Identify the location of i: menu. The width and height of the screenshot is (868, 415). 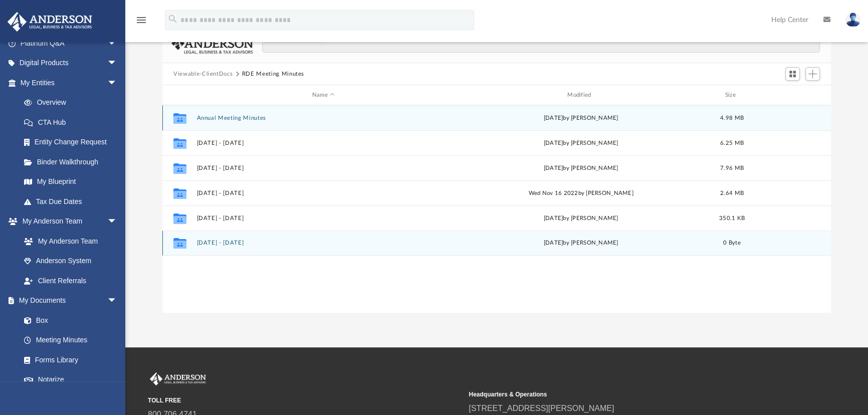
(141, 20).